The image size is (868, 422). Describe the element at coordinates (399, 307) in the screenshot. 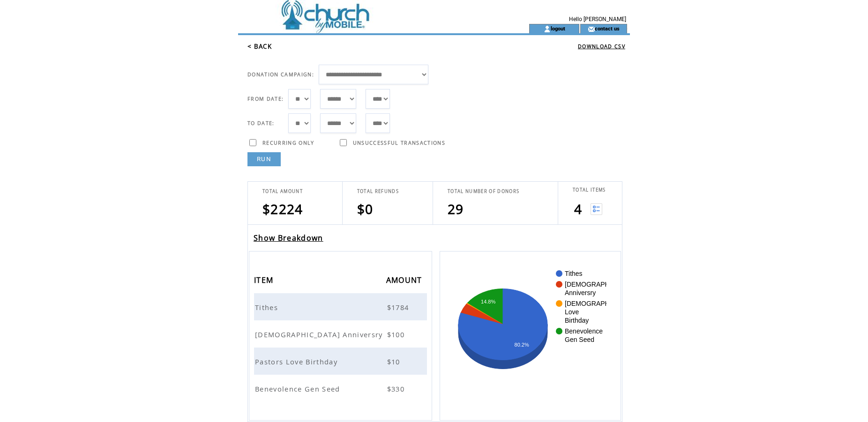

I see `span: $1784` at that location.